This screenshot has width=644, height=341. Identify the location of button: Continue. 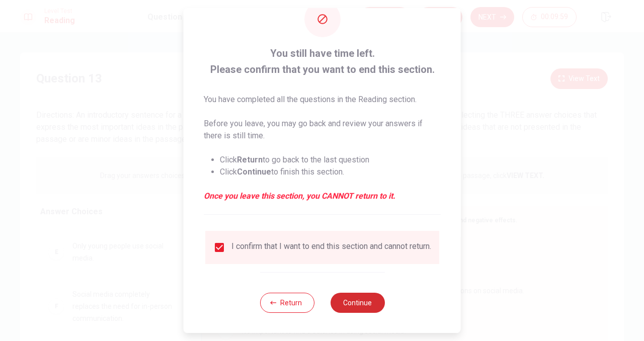
(357, 303).